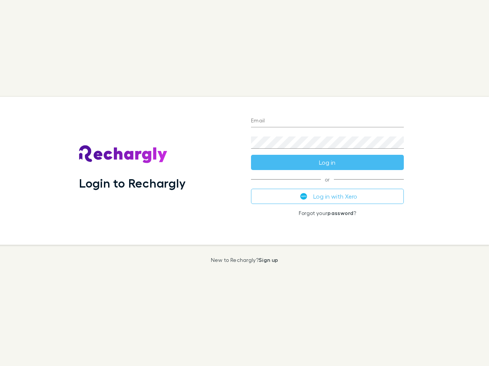 The height and width of the screenshot is (366, 489). I want to click on p: New to Rechargly?, so click(244, 260).